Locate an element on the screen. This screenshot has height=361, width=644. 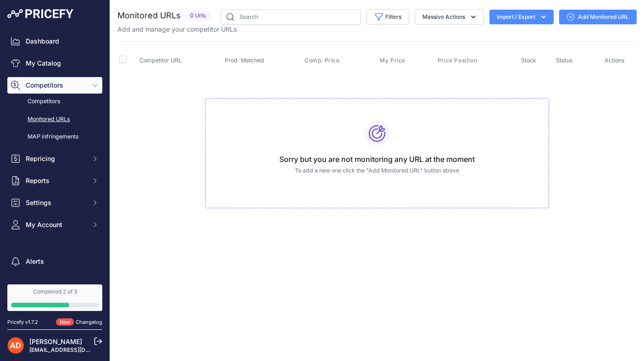
a: Competitors is located at coordinates (55, 101).